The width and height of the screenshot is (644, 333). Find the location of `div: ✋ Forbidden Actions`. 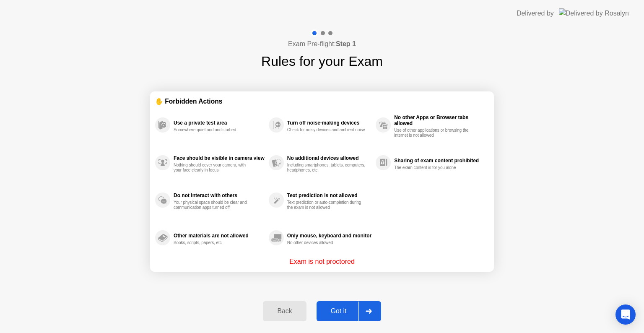

div: ✋ Forbidden Actions is located at coordinates (322, 101).